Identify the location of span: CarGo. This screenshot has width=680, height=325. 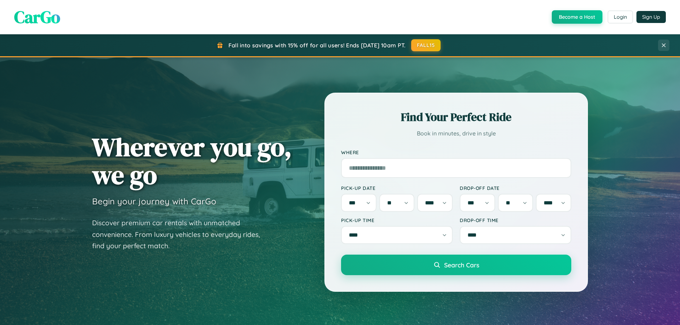
(37, 17).